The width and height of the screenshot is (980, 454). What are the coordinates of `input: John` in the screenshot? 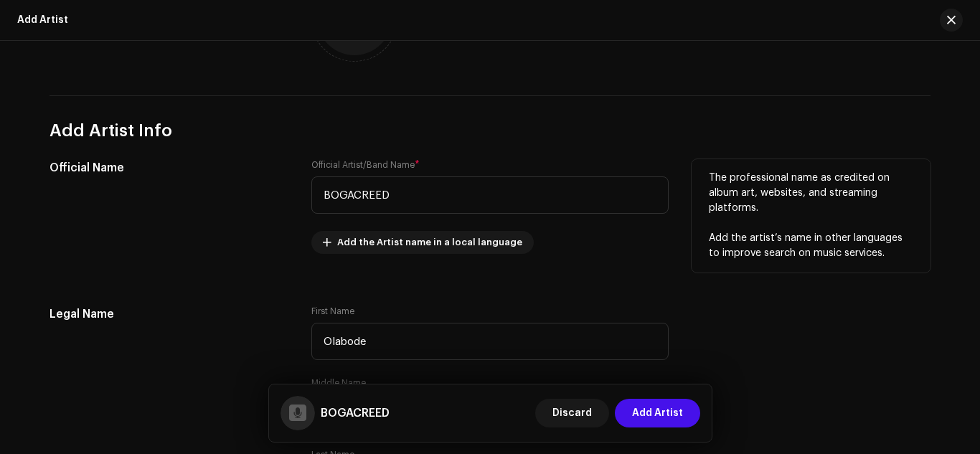 It's located at (490, 342).